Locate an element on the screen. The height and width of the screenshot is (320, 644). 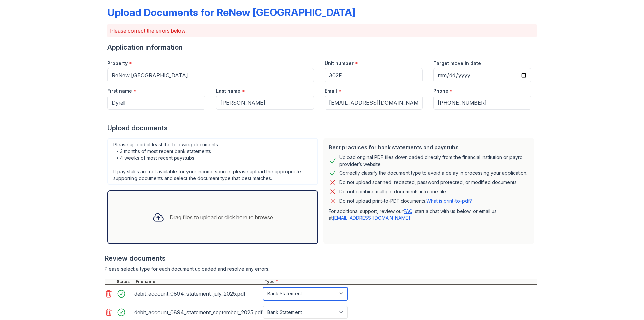
a: What is print-to-pdf? is located at coordinates (449, 201).